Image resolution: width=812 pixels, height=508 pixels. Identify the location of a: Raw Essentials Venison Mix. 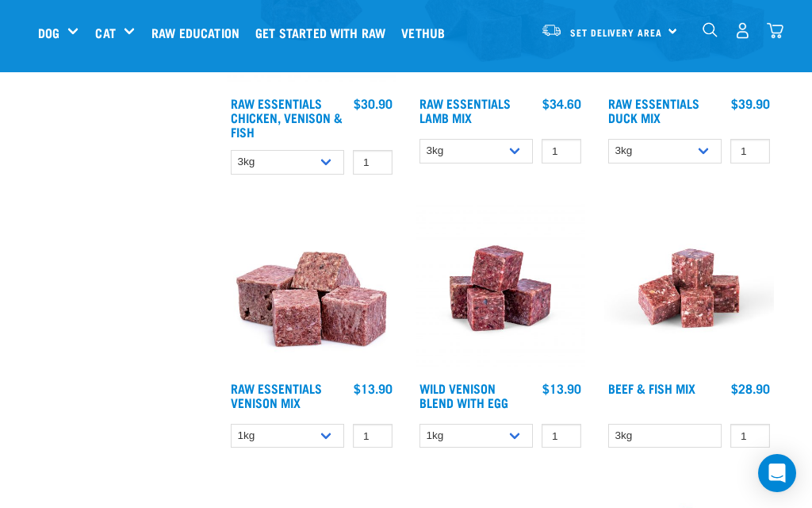
(276, 394).